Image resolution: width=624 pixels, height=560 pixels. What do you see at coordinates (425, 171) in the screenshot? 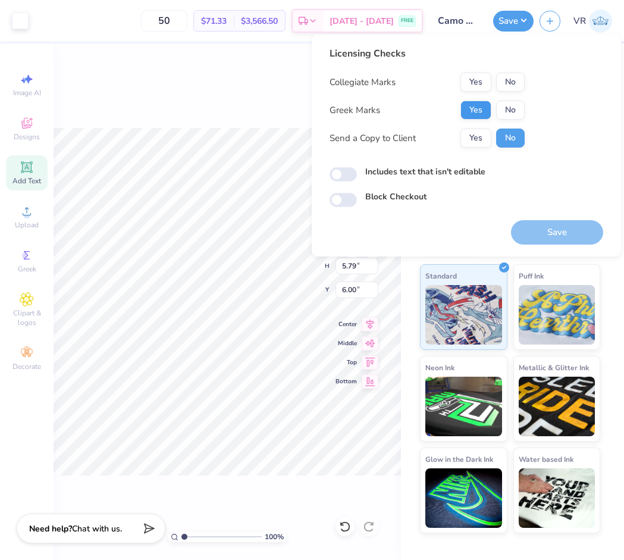
I see `label: Includes text that isn't editable` at bounding box center [425, 171].